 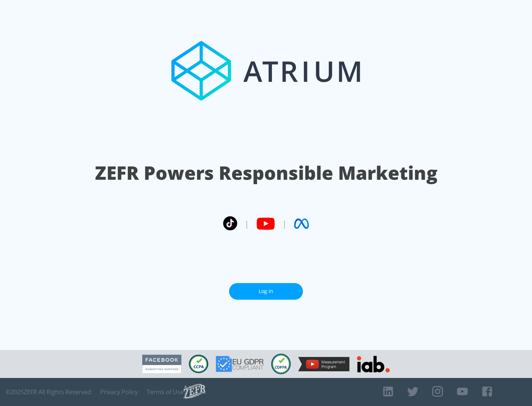 What do you see at coordinates (266, 173) in the screenshot?
I see `h1: ZEFR Powers Responsible Marketing` at bounding box center [266, 173].